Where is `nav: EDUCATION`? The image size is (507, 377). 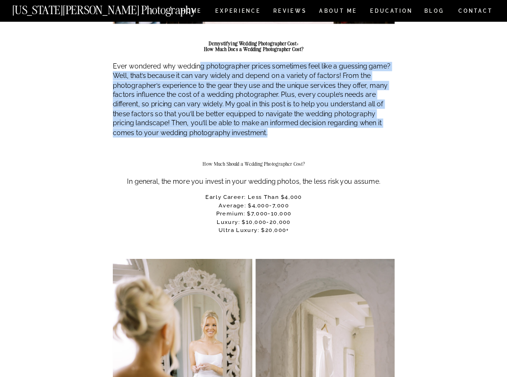
nav: EDUCATION is located at coordinates (392, 12).